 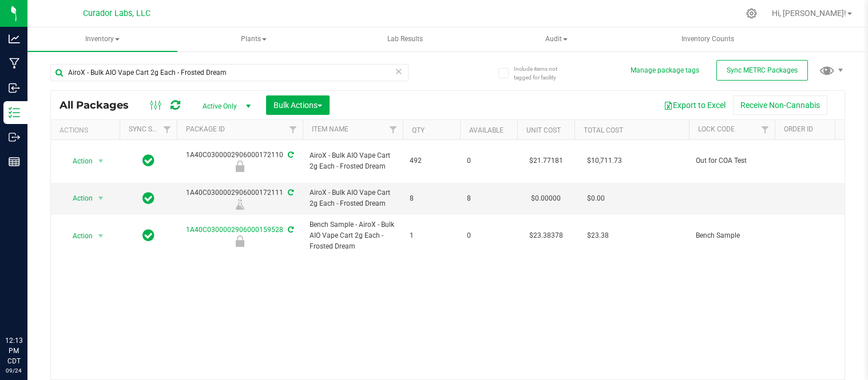 What do you see at coordinates (432, 161) in the screenshot?
I see `span: 492` at bounding box center [432, 161].